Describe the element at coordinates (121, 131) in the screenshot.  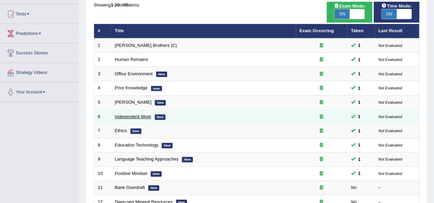
I see `a: Ethics` at that location.